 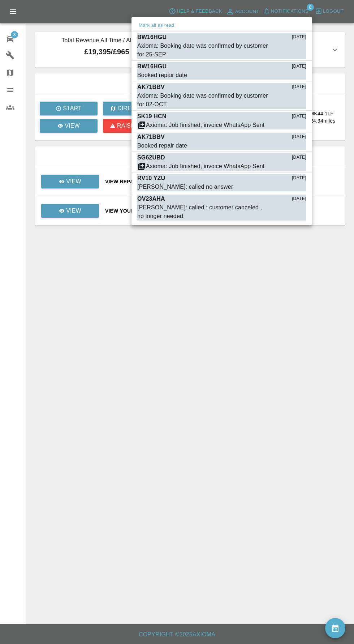 What do you see at coordinates (152, 116) in the screenshot?
I see `p: SK19 HCN` at bounding box center [152, 116].